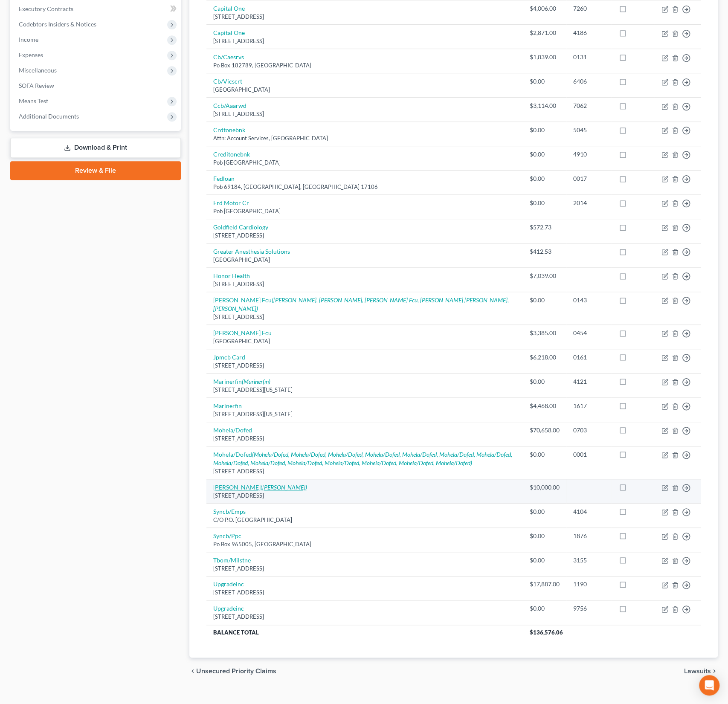 The height and width of the screenshot is (704, 728). Describe the element at coordinates (236, 671) in the screenshot. I see `span: Unsecured Priority Claims` at that location.